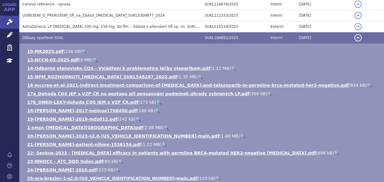 This screenshot has height=182, width=384. I want to click on span: 8 MB, so click(85, 60).